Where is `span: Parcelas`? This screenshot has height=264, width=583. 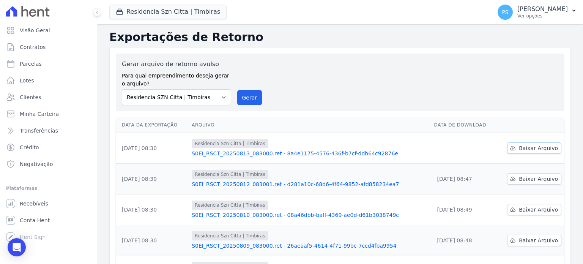 span: Parcelas is located at coordinates (31, 64).